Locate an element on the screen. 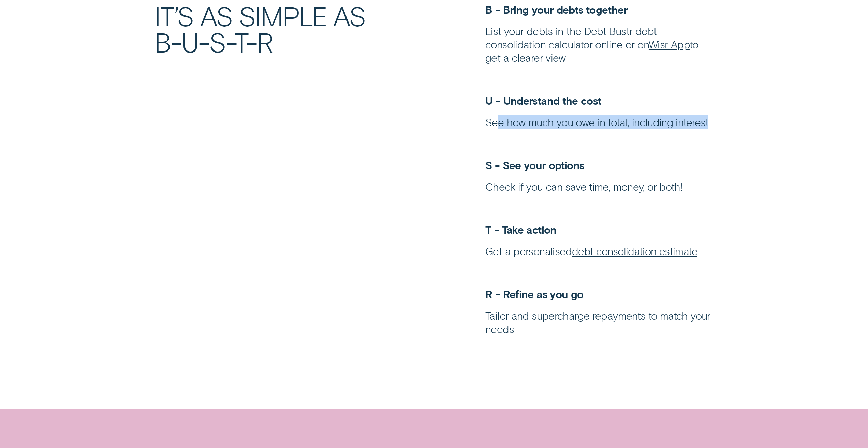 This screenshot has height=448, width=868. p: Tailor and supercharge repayments to match your needs is located at coordinates (599, 322).